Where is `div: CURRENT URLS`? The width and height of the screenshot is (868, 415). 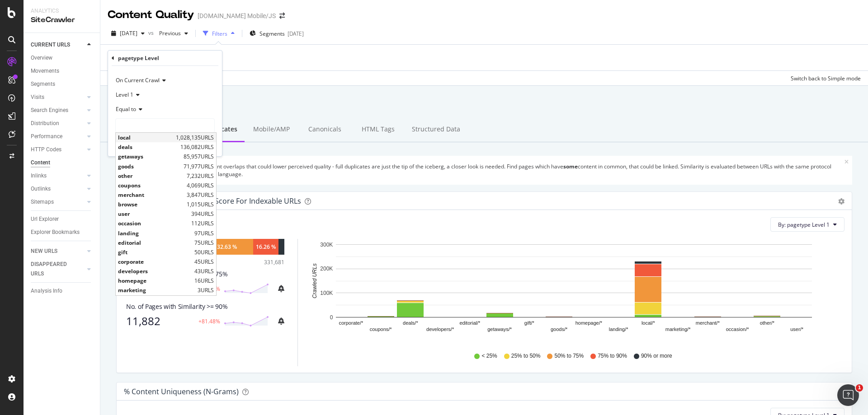 div: CURRENT URLS is located at coordinates (50, 45).